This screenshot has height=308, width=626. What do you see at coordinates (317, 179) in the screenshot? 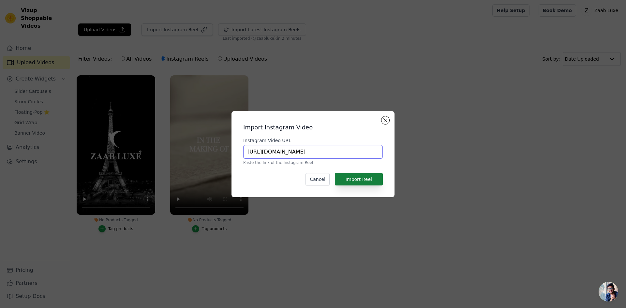
I see `button: Cancel` at bounding box center [317, 179].